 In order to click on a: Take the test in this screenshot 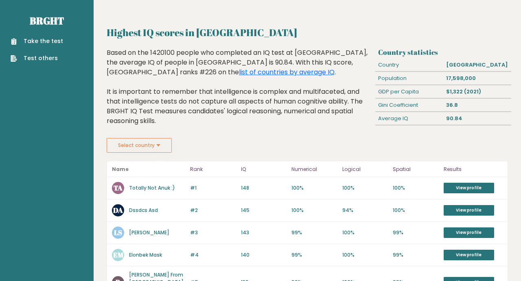, I will do `click(37, 41)`.